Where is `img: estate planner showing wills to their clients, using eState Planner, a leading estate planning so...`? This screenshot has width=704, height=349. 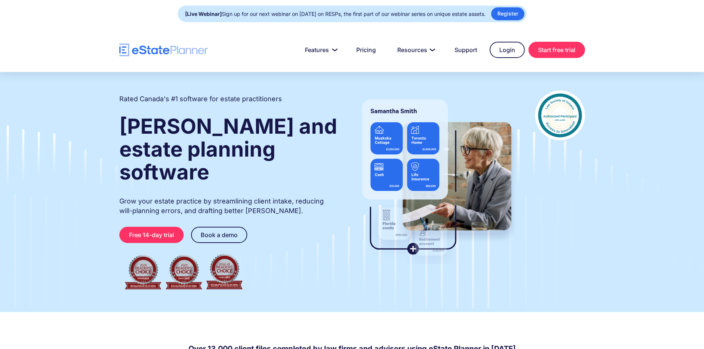 img: estate planner showing wills to their clients, using eState Planner, a leading estate planning so... is located at coordinates (436, 177).